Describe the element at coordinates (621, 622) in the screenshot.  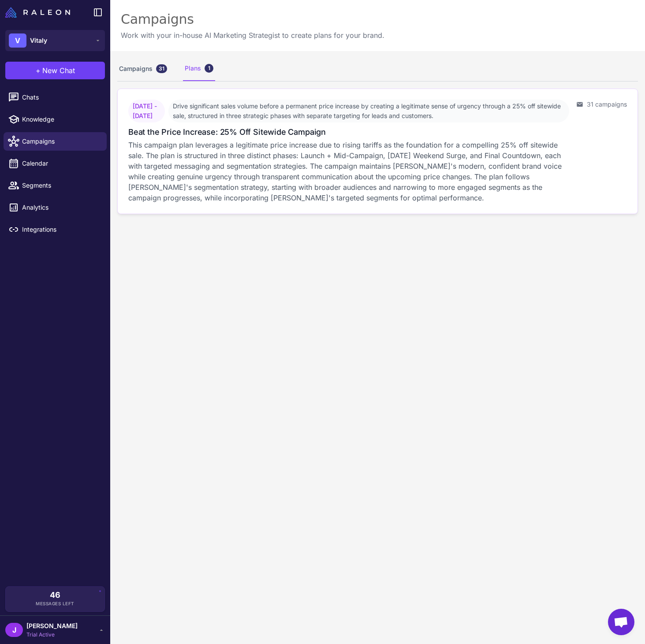
I see `a: Open chat` at that location.